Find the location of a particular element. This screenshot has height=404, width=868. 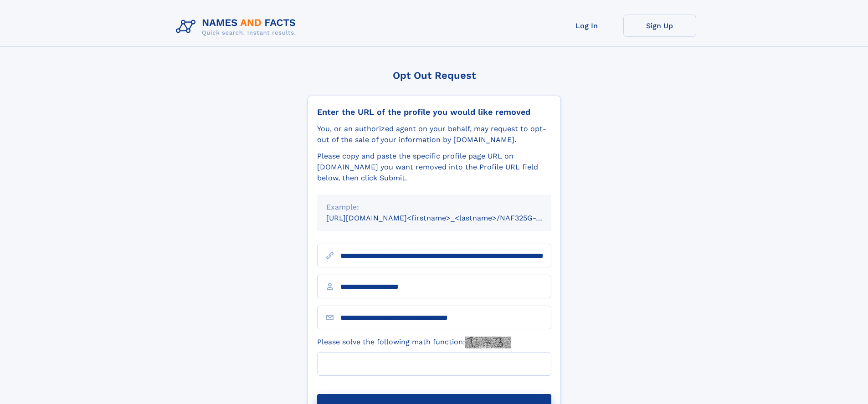

div: You, or an authorized agent on your behalf, may request to opt-out of the sale of your informatio... is located at coordinates (434, 134).